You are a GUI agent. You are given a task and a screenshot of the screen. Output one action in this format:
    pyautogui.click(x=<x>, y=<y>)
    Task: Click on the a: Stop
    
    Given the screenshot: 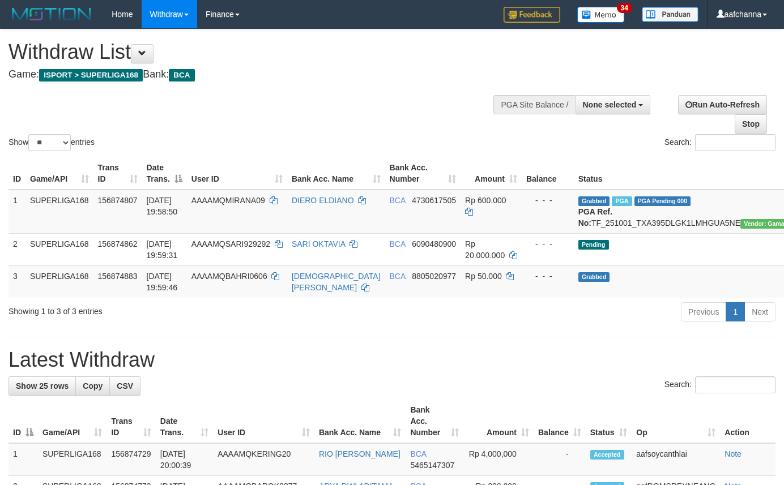 What is the action you would take?
    pyautogui.click(x=750, y=124)
    